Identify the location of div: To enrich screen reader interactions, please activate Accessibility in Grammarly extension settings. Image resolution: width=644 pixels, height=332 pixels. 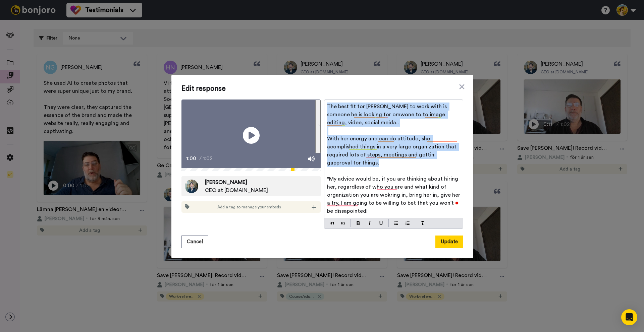
(393, 159).